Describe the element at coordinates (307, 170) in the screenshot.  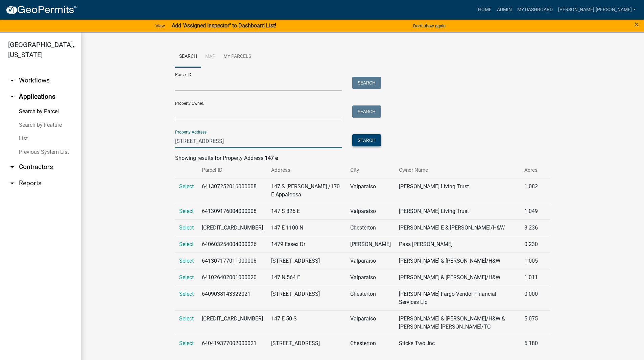
I see `th: Address` at that location.